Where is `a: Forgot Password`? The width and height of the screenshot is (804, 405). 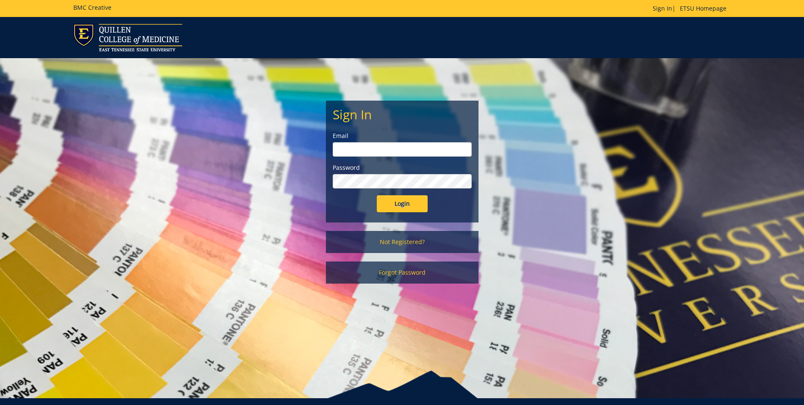 a: Forgot Password is located at coordinates (402, 272).